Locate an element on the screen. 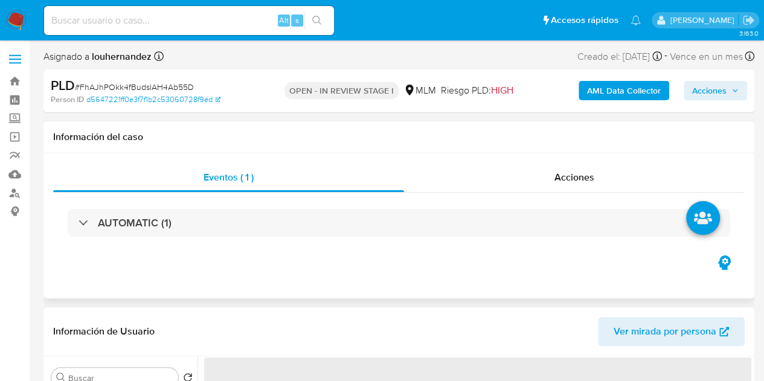 The image size is (764, 381). span: # FhAJhPOkk4fBudslAH4Ab55D is located at coordinates (134, 87).